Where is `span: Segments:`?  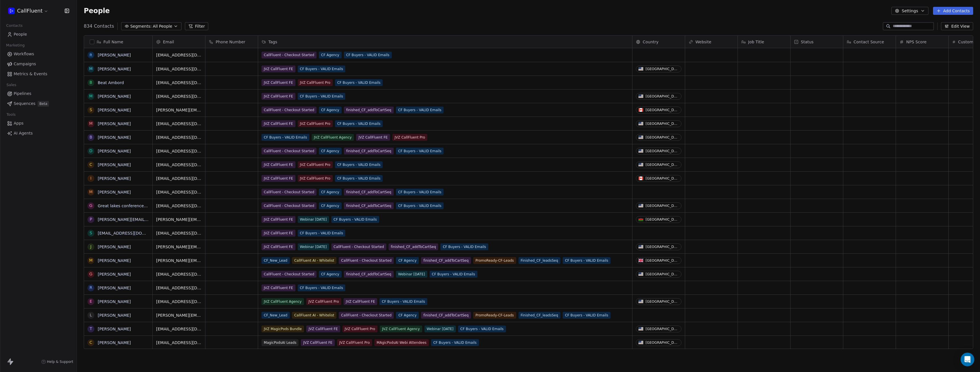 span: Segments: is located at coordinates (140, 26).